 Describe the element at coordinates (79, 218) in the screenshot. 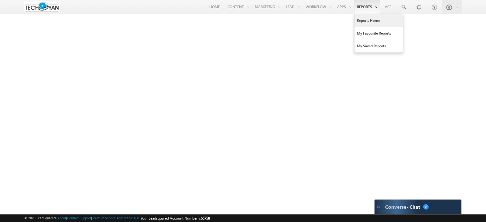

I see `a: Contact Support` at that location.